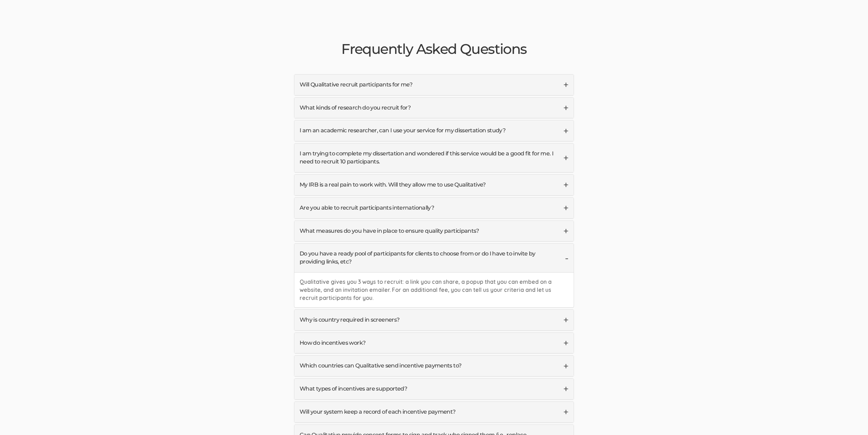 The width and height of the screenshot is (868, 435). Describe the element at coordinates (434, 389) in the screenshot. I see `a: What types of incentives are supported?` at that location.